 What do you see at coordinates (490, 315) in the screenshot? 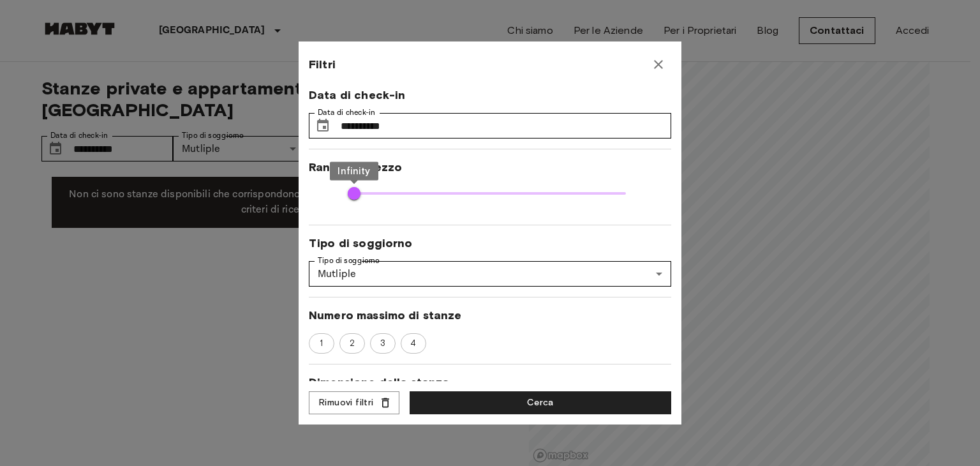
I see `span: Numero massimo di stanze` at bounding box center [490, 315].